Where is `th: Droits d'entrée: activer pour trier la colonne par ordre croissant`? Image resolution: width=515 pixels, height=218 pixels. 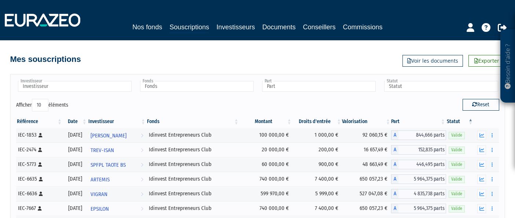
th: Droits d'entrée: activer pour trier la colonne par ordre croissant is located at coordinates (317, 122).